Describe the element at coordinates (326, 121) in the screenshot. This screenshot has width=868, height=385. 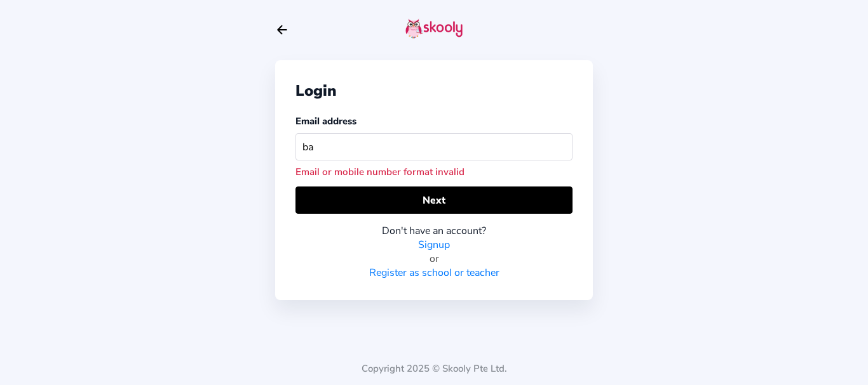
I see `label: Email address` at that location.